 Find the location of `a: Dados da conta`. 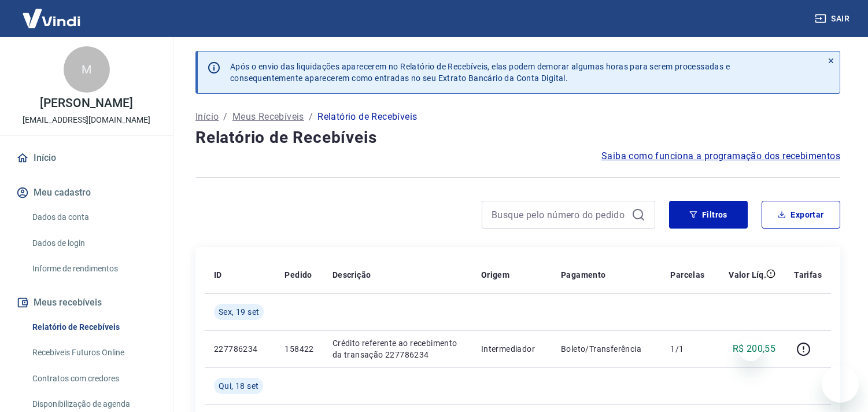

a: Dados da conta is located at coordinates (93, 217).